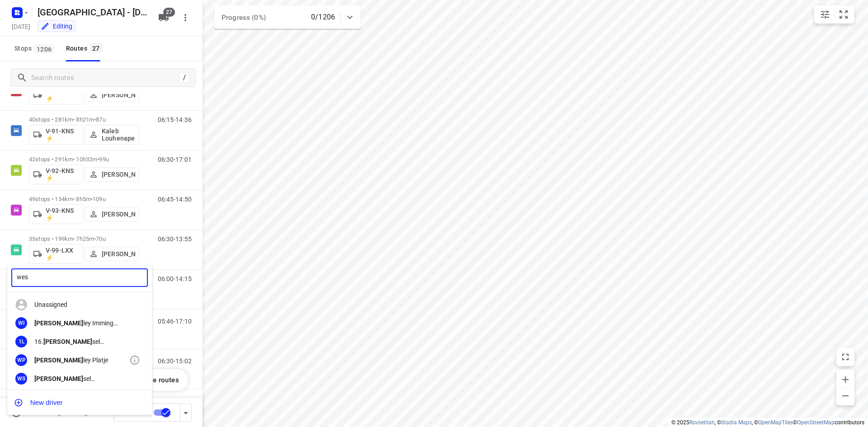 This screenshot has height=427, width=868. Describe the element at coordinates (21, 342) in the screenshot. I see `div: 1L` at that location.